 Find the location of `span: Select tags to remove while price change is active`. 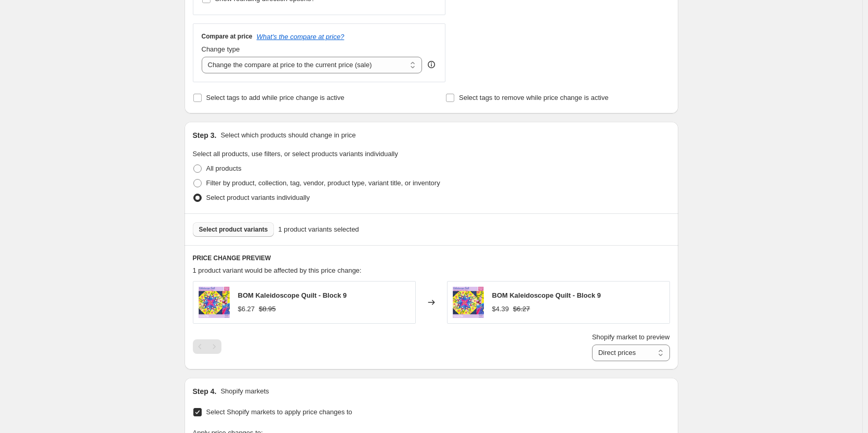

span: Select tags to remove while price change is active is located at coordinates (534, 97).